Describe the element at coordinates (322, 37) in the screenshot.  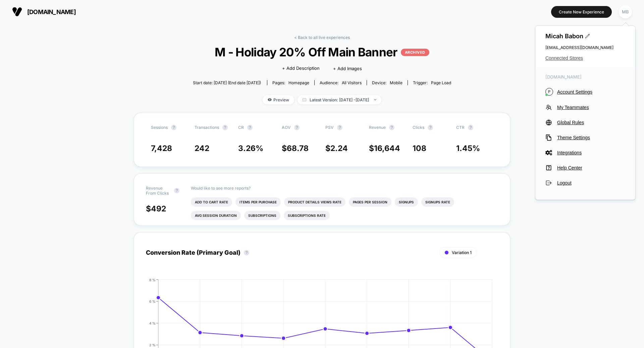
I see `a: < Back to all live experiences` at that location.